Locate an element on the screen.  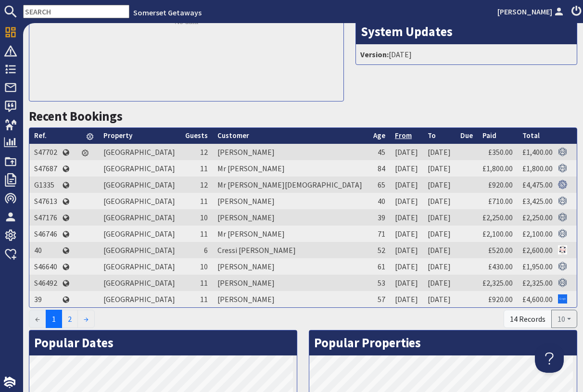
a: From is located at coordinates (403, 135).